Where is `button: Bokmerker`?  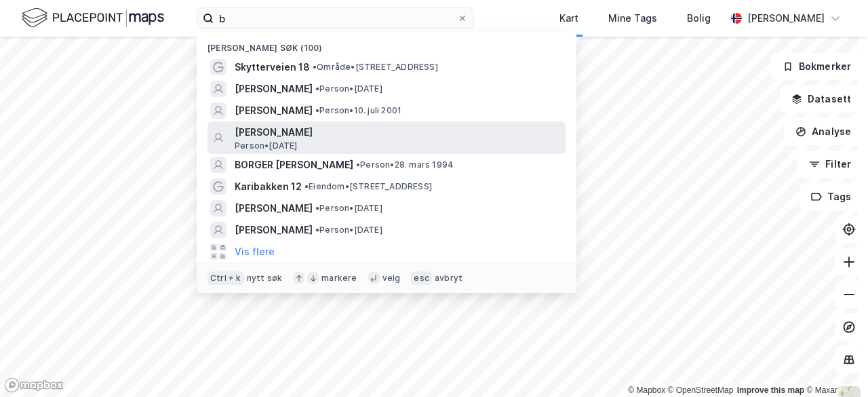
button: Bokmerker is located at coordinates (817, 66).